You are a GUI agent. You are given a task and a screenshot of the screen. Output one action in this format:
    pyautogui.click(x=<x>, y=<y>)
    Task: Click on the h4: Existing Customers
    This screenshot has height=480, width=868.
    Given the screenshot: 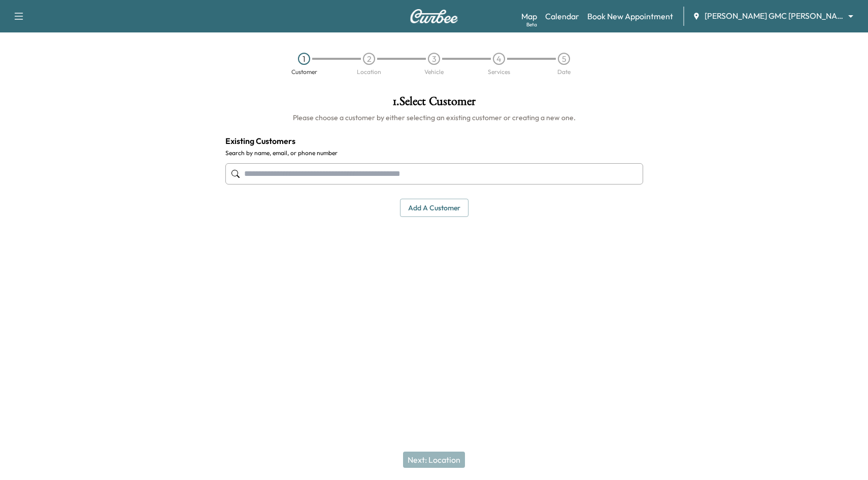 What is the action you would take?
    pyautogui.click(x=434, y=141)
    